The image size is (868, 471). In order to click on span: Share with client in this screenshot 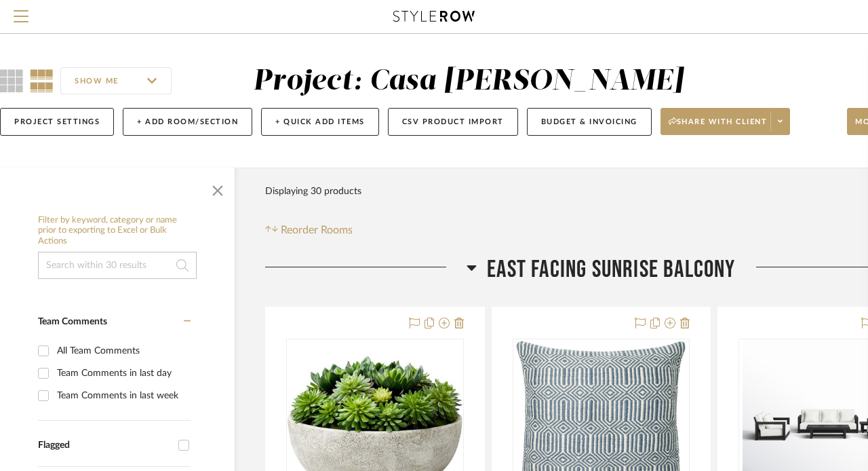, I will do `click(718, 127)`.